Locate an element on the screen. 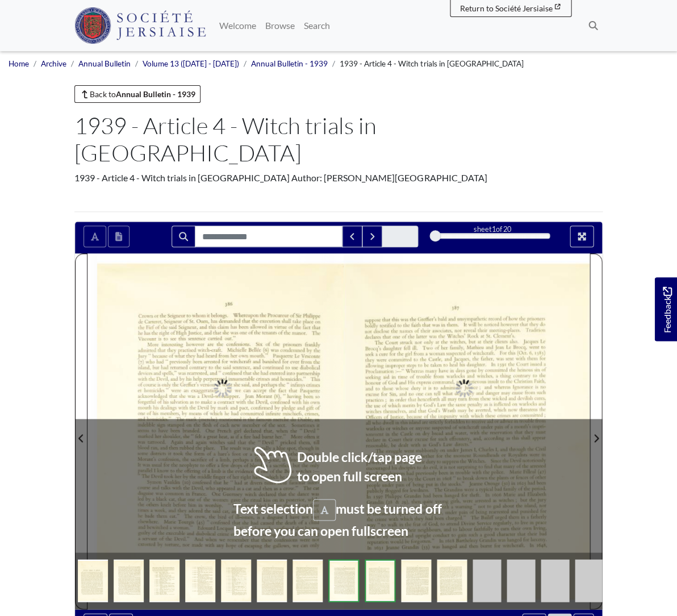 Image resolution: width=677 pixels, height=616 pixels. button: Next Match is located at coordinates (372, 237).